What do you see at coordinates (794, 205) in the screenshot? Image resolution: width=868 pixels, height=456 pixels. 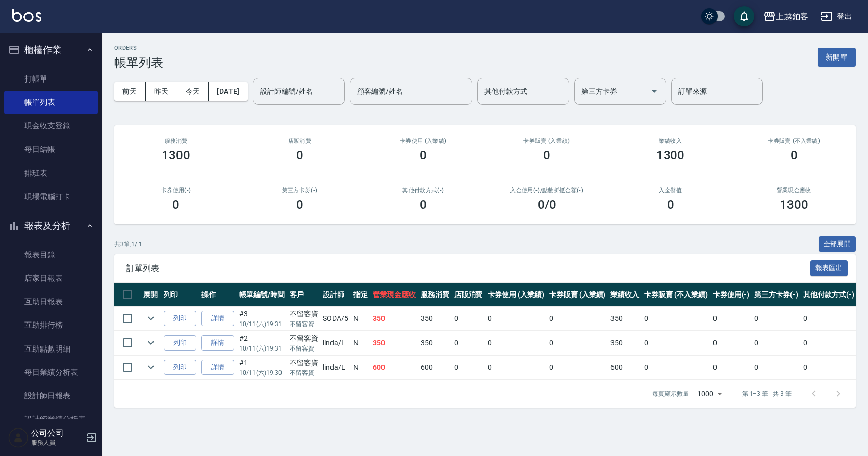 I see `h3: 1300` at bounding box center [794, 205].